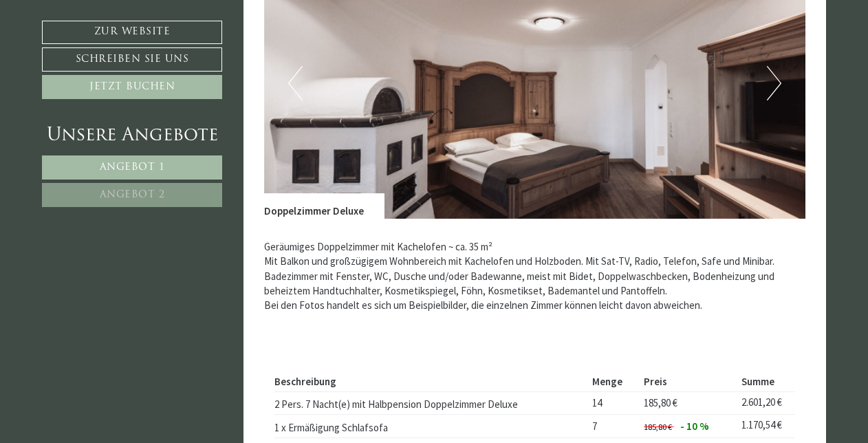 Image resolution: width=868 pixels, height=443 pixels. Describe the element at coordinates (132, 167) in the screenshot. I see `span: Angebot 1` at that location.